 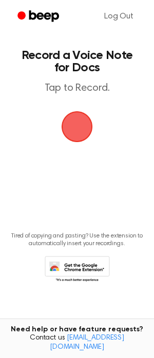 I want to click on button: Beep Logo, so click(x=77, y=127).